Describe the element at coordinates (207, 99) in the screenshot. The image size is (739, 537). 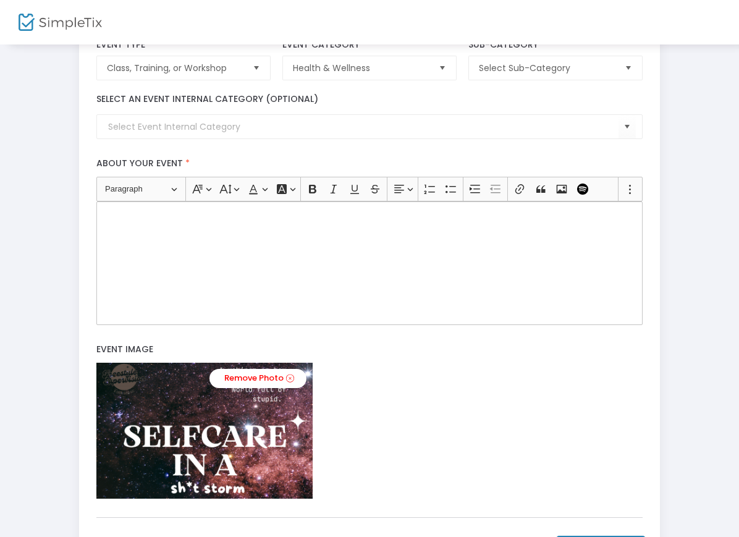
I see `label: Select an event internal category (optional)` at that location.